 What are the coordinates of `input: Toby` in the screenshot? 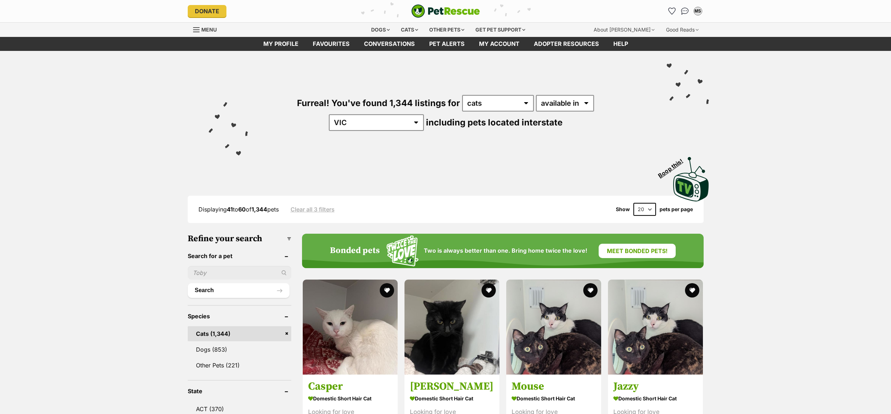 It's located at (239, 273).